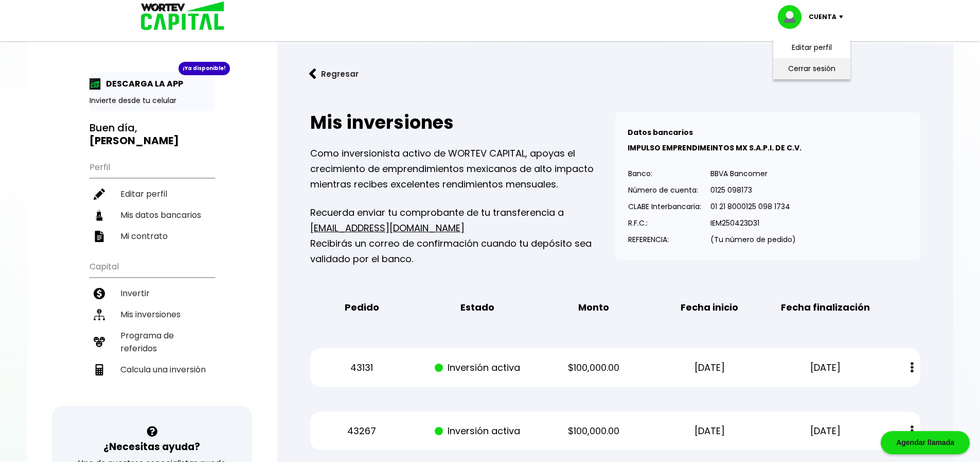 The image size is (980, 462). What do you see at coordinates (925, 442) in the screenshot?
I see `div: Agendar llamada` at bounding box center [925, 442].